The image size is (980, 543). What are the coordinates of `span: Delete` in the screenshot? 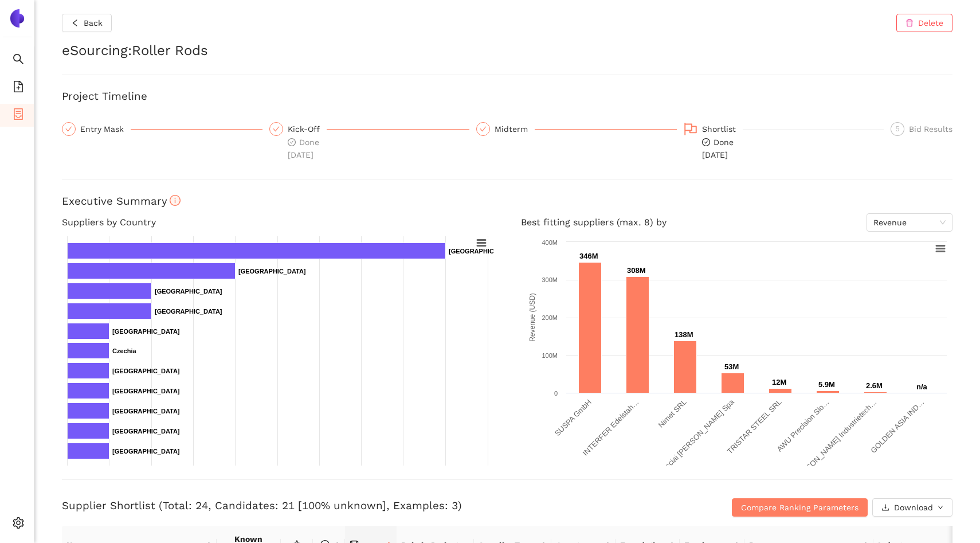 It's located at (931, 23).